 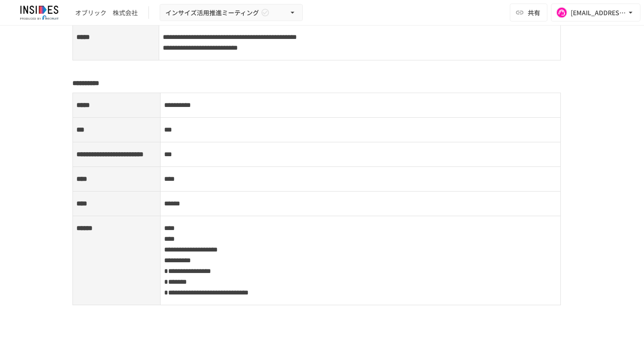 What do you see at coordinates (529, 12) in the screenshot?
I see `button: 共有` at bounding box center [529, 12].